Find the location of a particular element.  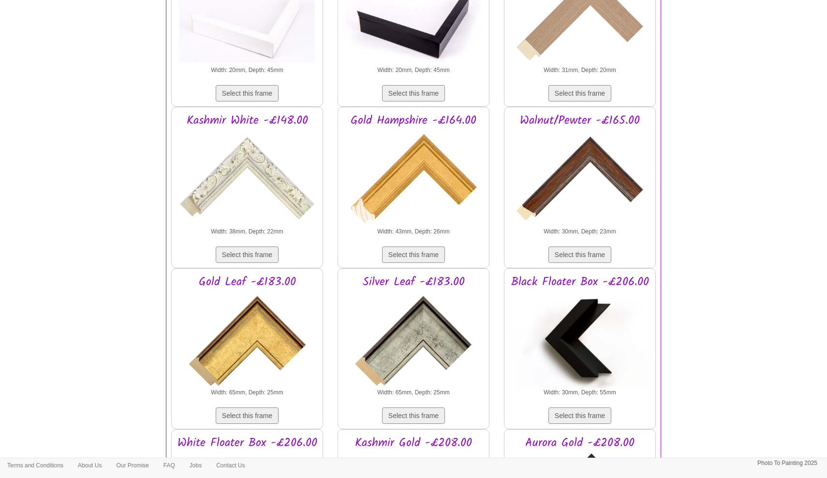

a: Jobs is located at coordinates (195, 466).